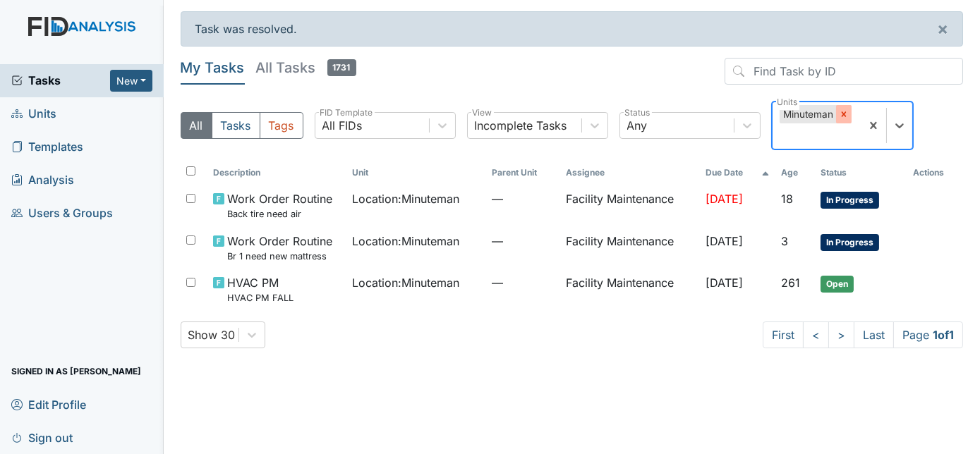  What do you see at coordinates (927, 336) in the screenshot?
I see `span: Page` at bounding box center [927, 336].